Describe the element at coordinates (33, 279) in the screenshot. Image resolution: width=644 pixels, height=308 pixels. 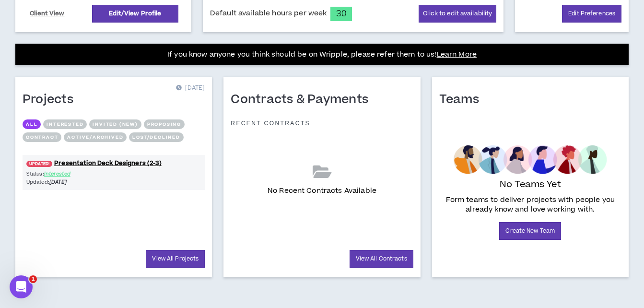
I see `span: 1` at that location.